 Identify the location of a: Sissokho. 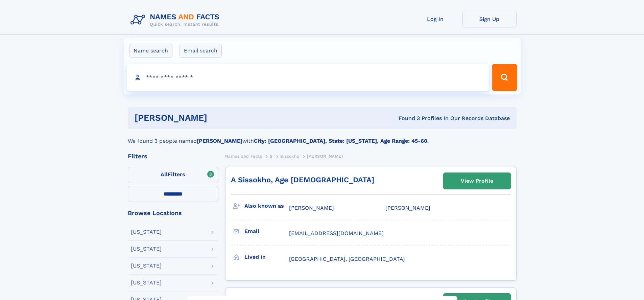
(289, 156).